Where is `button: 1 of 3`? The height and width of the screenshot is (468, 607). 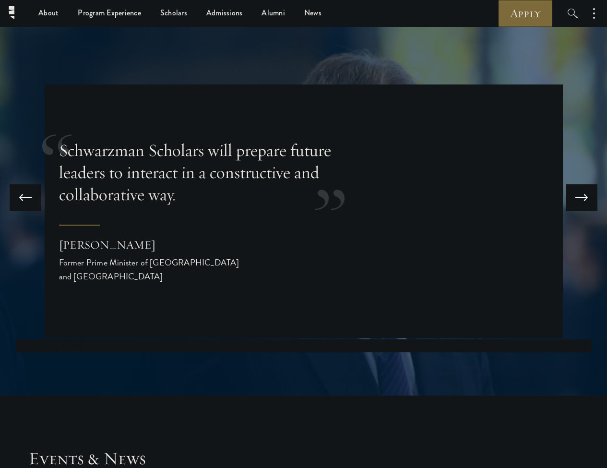 button: 1 of 3 is located at coordinates (62, 346).